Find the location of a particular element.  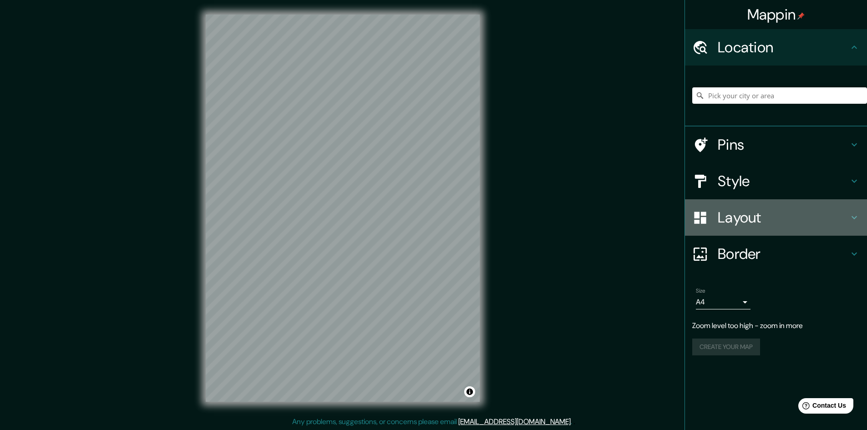

img: pin-icon.png is located at coordinates (801, 16).